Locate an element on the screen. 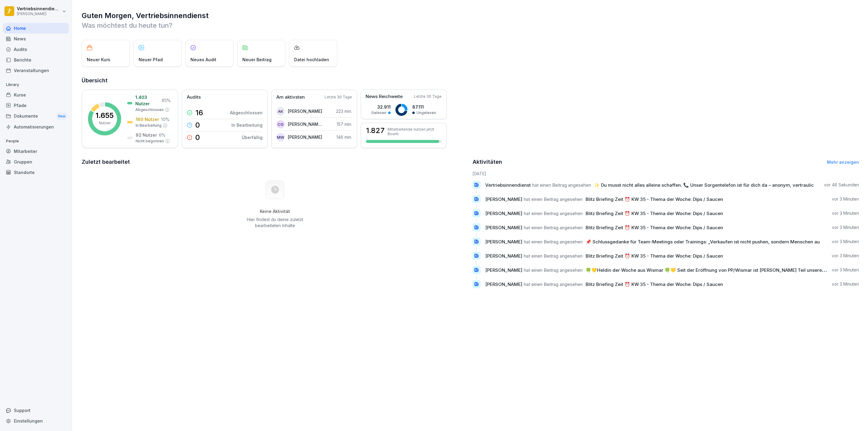 The height and width of the screenshot is (431, 868). p: Neuer Beitrag is located at coordinates (257, 59).